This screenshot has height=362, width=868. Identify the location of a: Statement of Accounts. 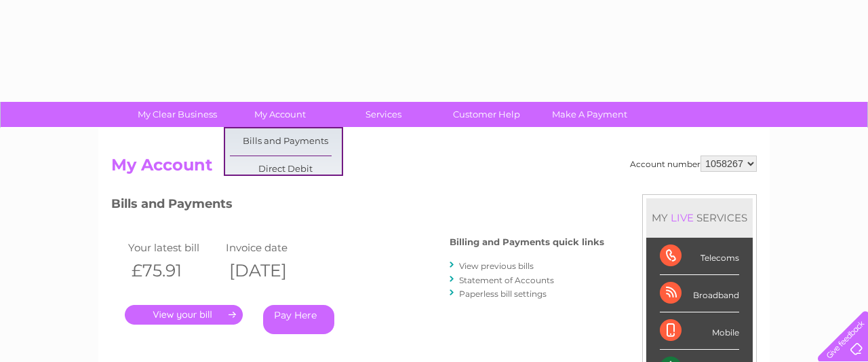
(506, 280).